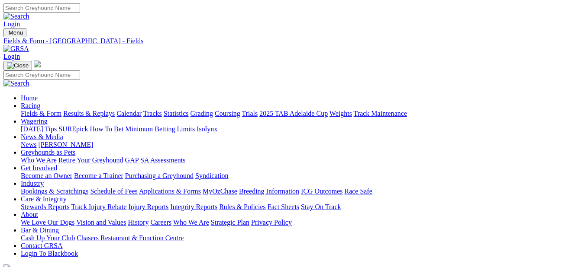  I want to click on a: Racing, so click(30, 106).